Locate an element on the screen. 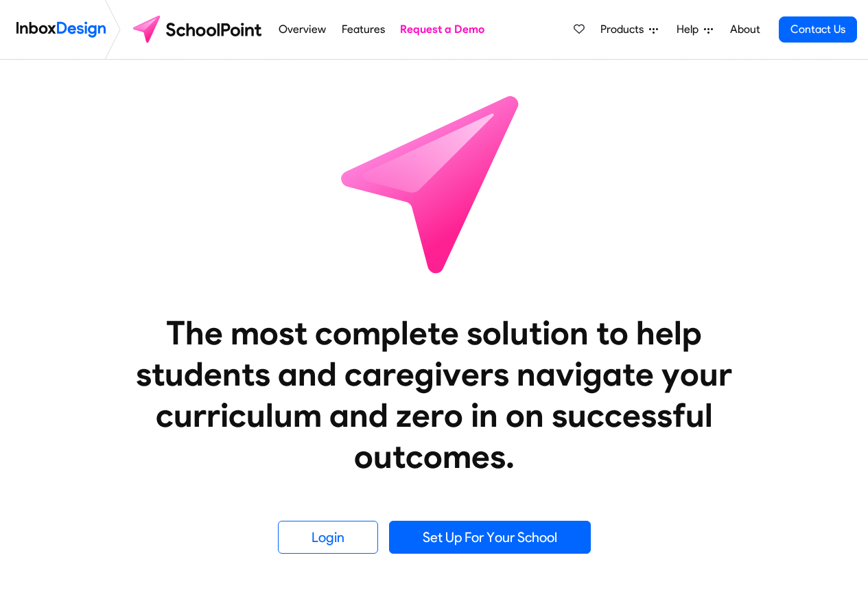  span: Help is located at coordinates (690, 30).